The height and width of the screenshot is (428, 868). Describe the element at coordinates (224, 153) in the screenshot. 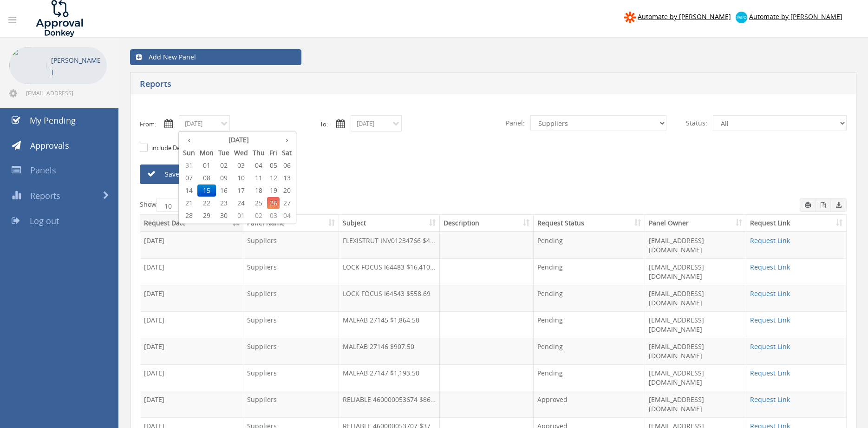

I see `th: Tue` at that location.